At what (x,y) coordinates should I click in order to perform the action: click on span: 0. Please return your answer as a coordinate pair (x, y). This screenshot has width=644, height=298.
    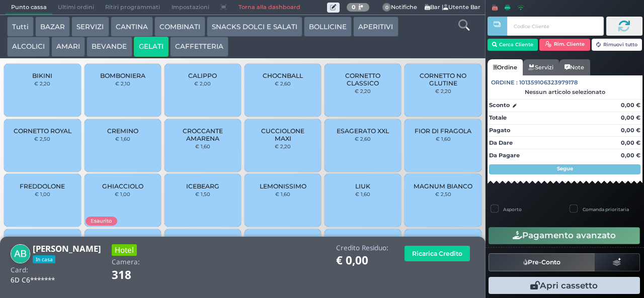
    Looking at the image, I should click on (387, 8).